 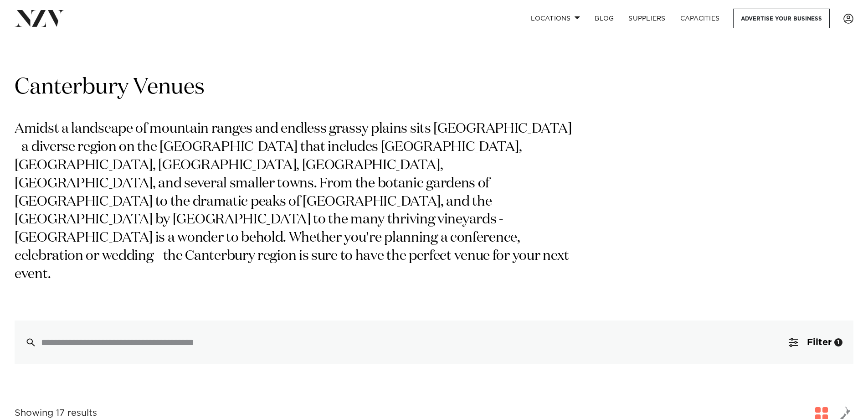 What do you see at coordinates (819, 342) in the screenshot?
I see `span: Filter` at bounding box center [819, 342].